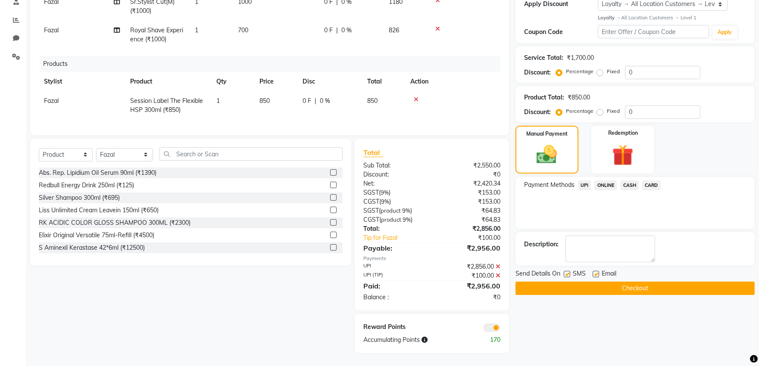 This screenshot has width=759, height=366. Describe the element at coordinates (86, 185) in the screenshot. I see `div: Redbull Energy Drink 250ml (₹125)` at that location.